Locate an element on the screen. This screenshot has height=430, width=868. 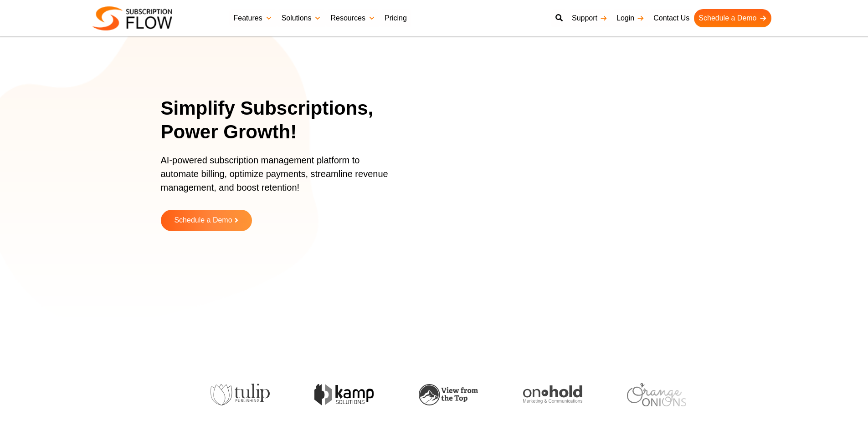
a: Contact Us is located at coordinates (671, 19).